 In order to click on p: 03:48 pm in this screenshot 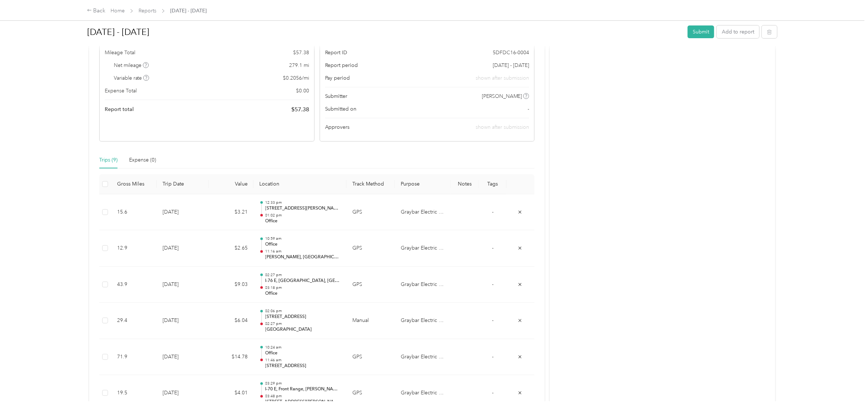, I will do `click(303, 396)`.